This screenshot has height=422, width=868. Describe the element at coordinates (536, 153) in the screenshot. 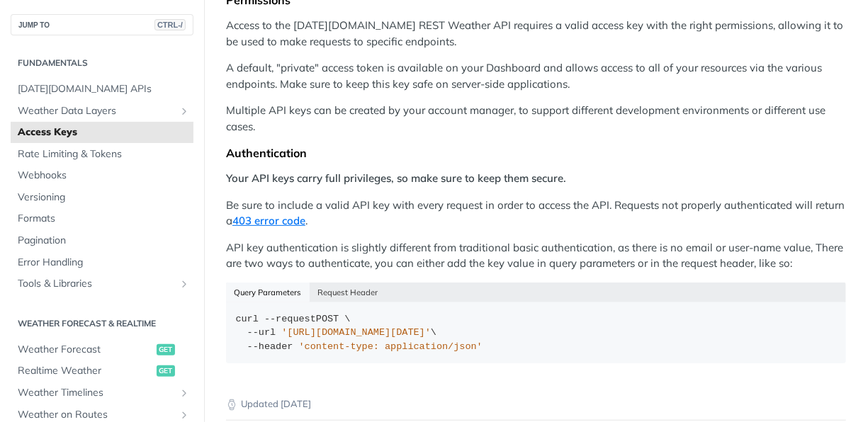

I see `div: Authentication` at that location.